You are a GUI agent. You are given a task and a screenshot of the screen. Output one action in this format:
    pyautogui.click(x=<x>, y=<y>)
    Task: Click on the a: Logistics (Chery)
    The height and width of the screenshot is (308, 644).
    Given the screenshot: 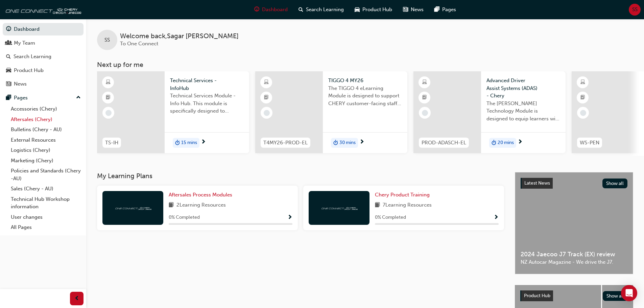 What is the action you would take?
    pyautogui.click(x=46, y=150)
    